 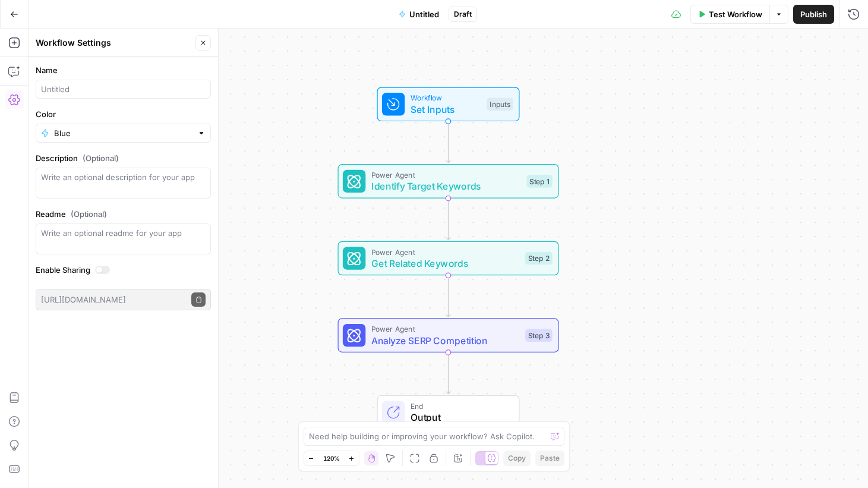 I want to click on div: Step 2, so click(x=539, y=259).